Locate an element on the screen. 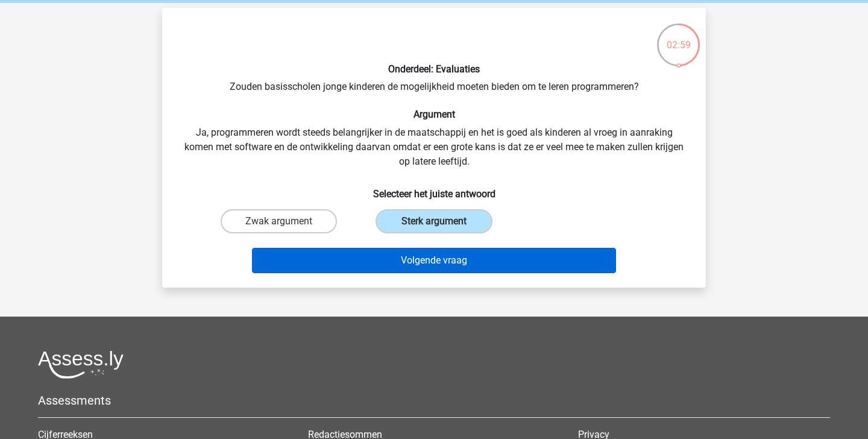 The image size is (868, 439). h6: Selecteer het juiste antwoord is located at coordinates (434, 189).